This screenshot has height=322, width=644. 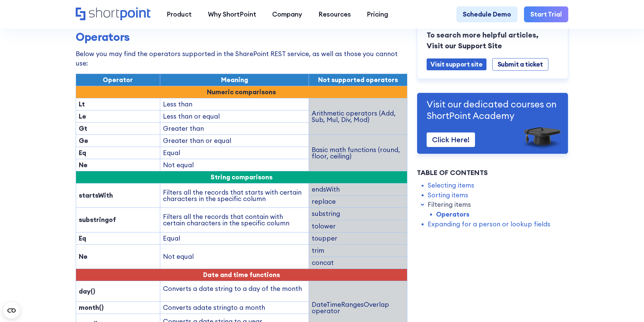 I want to click on a: Company, so click(x=287, y=15).